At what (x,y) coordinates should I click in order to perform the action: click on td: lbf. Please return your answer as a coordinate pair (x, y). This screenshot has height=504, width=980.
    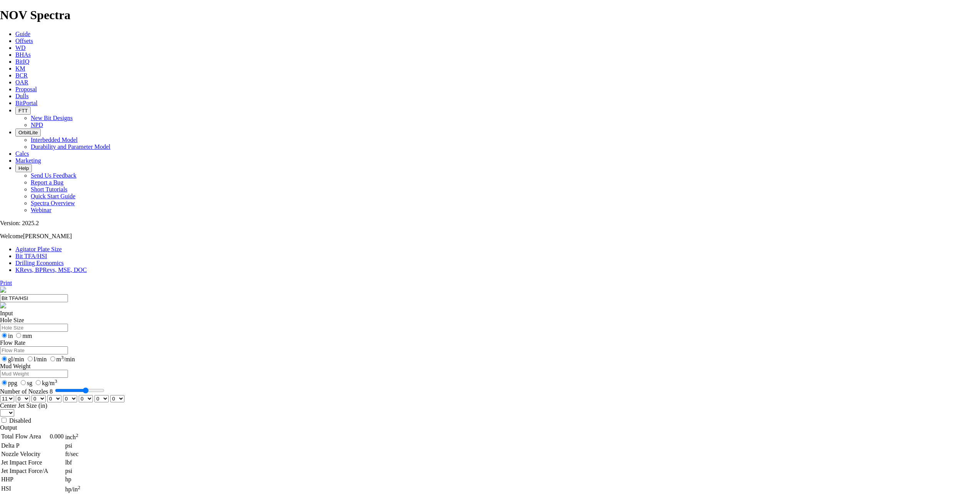
    Looking at the image, I should click on (73, 463).